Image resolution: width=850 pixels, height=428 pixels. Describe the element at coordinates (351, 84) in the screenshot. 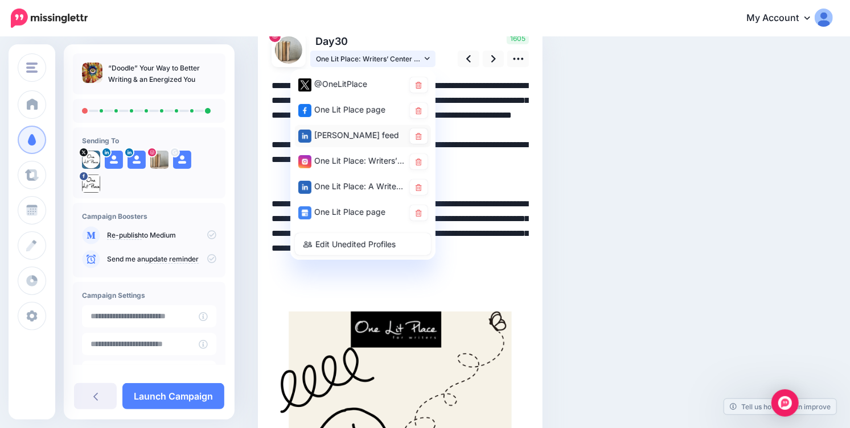

I see `div: @OneLitPlace` at that location.